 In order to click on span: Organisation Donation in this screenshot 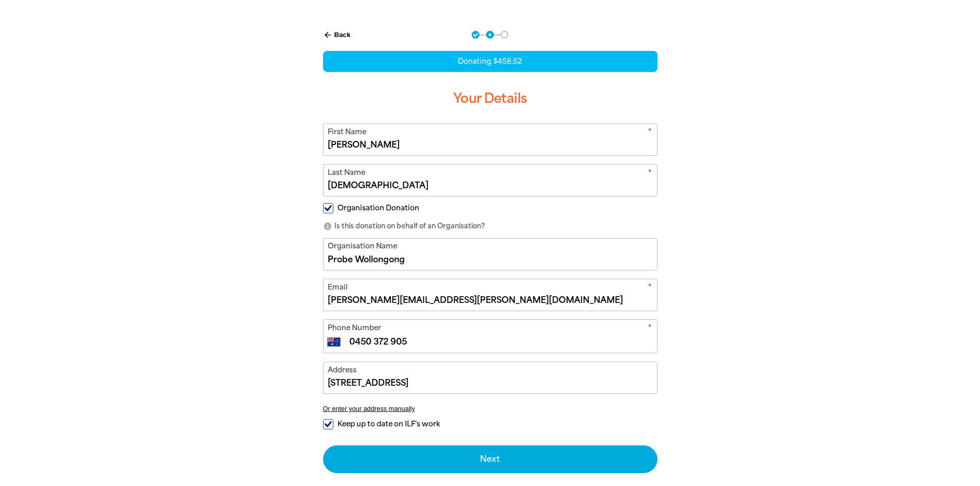, I will do `click(378, 208)`.